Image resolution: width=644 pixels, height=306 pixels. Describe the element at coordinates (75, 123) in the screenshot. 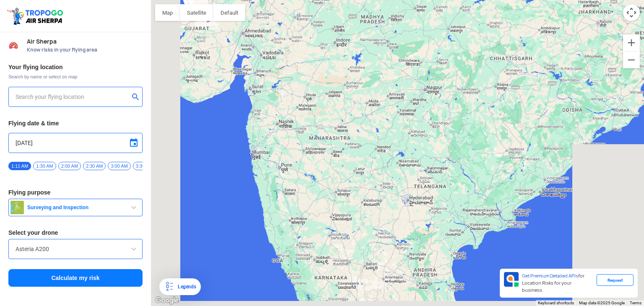

I see `h3: Flying date & time` at that location.